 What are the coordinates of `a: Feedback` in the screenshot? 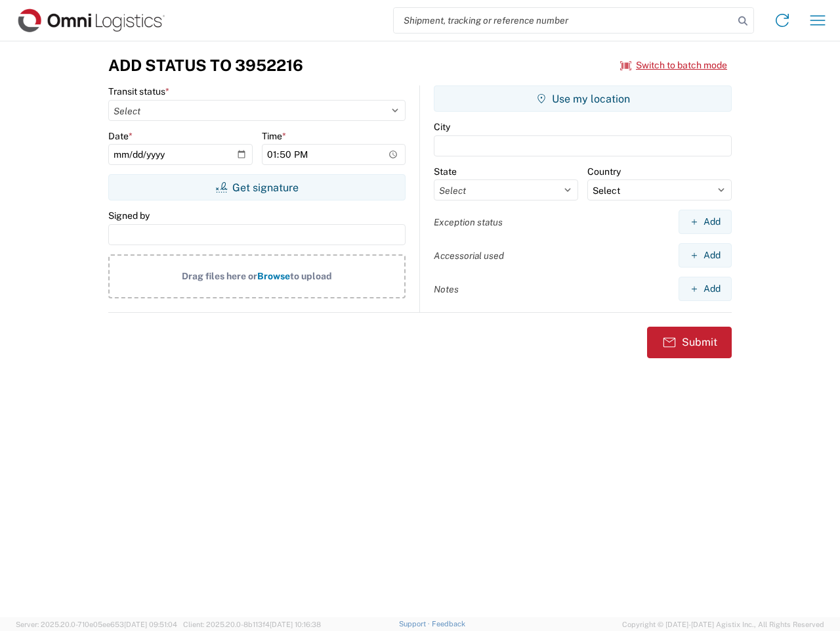 It's located at (449, 624).